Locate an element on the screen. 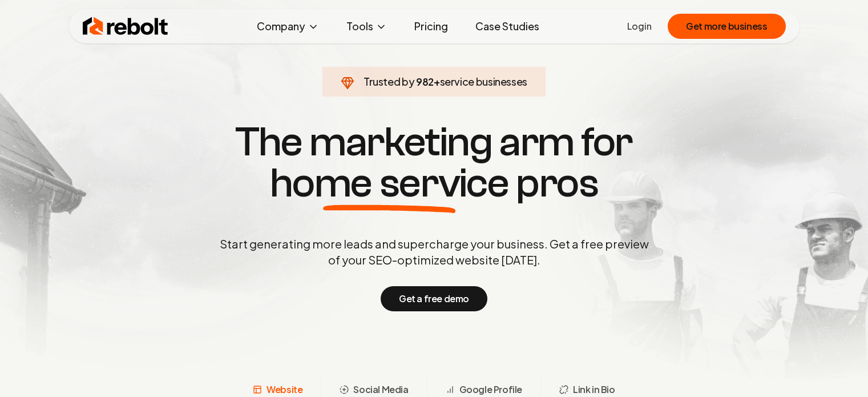 The image size is (868, 397). button: Tools is located at coordinates (366, 26).